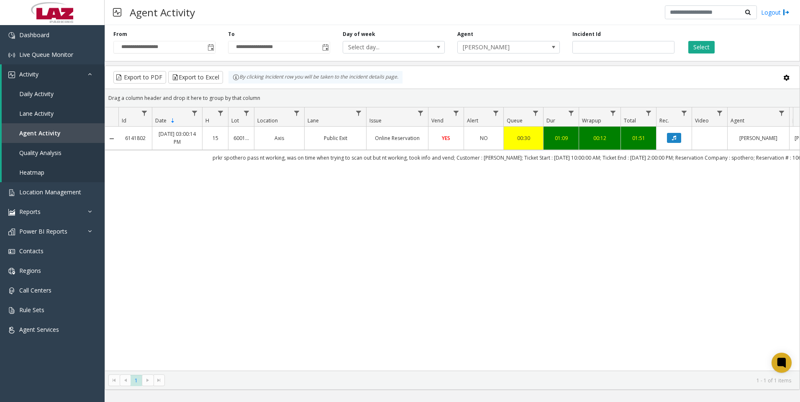 The width and height of the screenshot is (800, 402). What do you see at coordinates (701, 47) in the screenshot?
I see `button: Select` at bounding box center [701, 47].